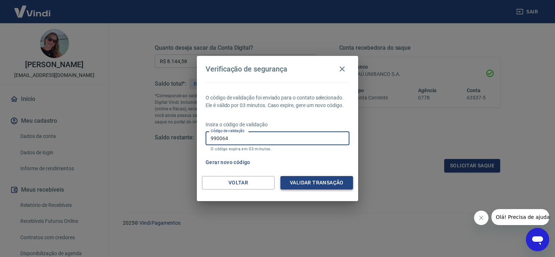 The image size is (555, 257). I want to click on p: O código expira em 03 minutos., so click(278, 149).